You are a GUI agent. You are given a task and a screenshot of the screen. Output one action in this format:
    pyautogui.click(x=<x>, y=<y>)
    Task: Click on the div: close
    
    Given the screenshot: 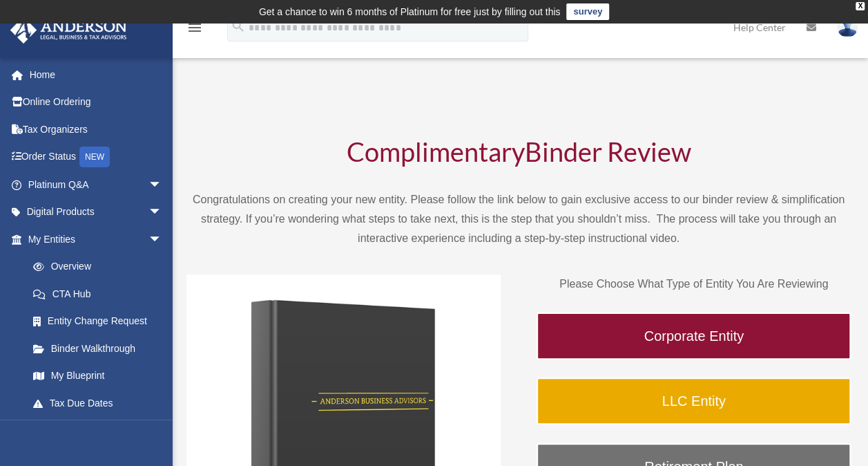 What is the action you would take?
    pyautogui.click(x=859, y=6)
    